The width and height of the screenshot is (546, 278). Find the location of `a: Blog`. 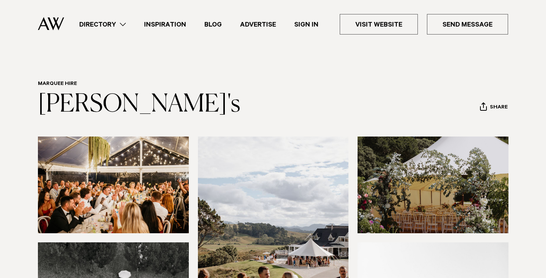

a: Blog is located at coordinates (213, 24).